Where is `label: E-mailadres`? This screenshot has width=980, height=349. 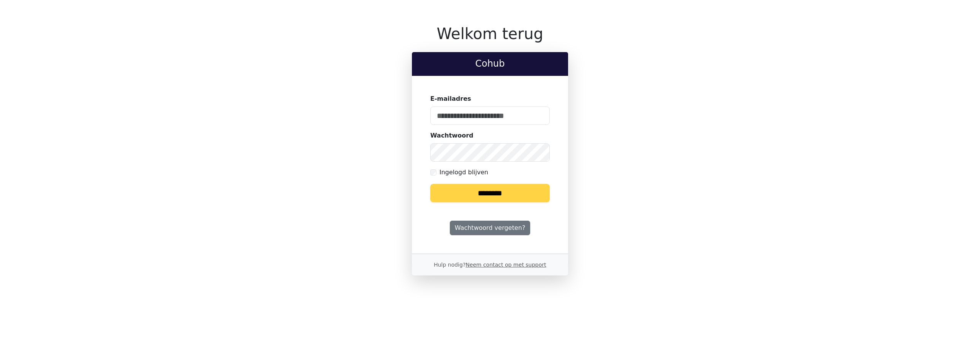
label: E-mailadres is located at coordinates (451, 98).